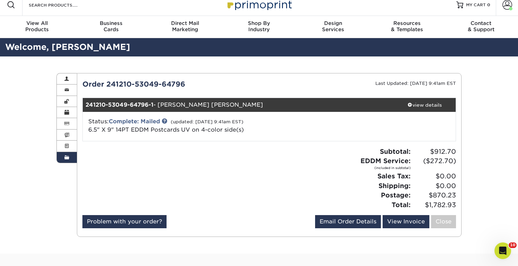 This screenshot has width=518, height=266. Describe the element at coordinates (444, 222) in the screenshot. I see `a: Close` at that location.